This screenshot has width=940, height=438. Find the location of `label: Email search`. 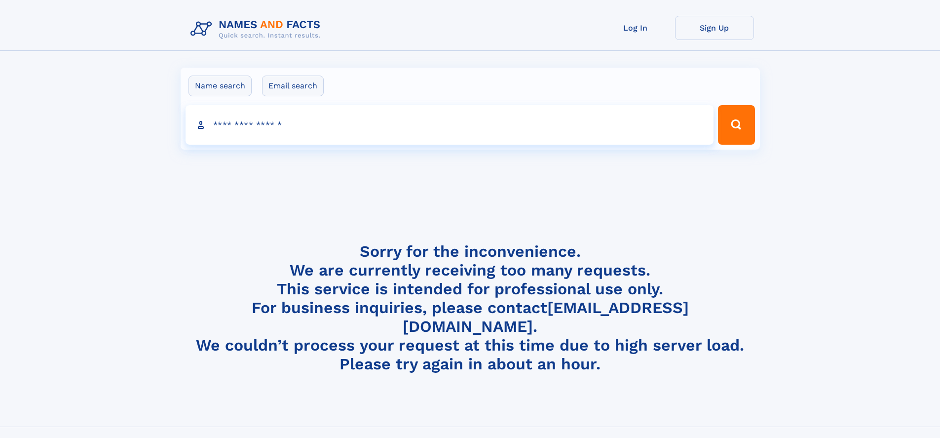

label: Email search is located at coordinates (293, 86).